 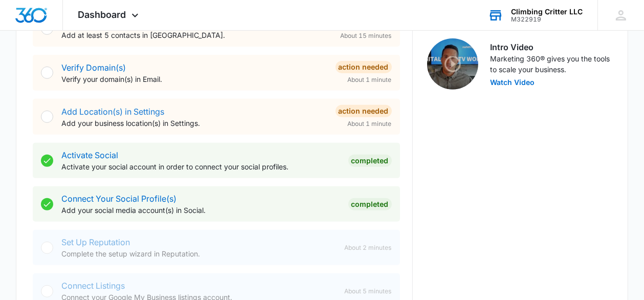 What do you see at coordinates (366, 36) in the screenshot?
I see `span: About 15 minutes` at bounding box center [366, 36].